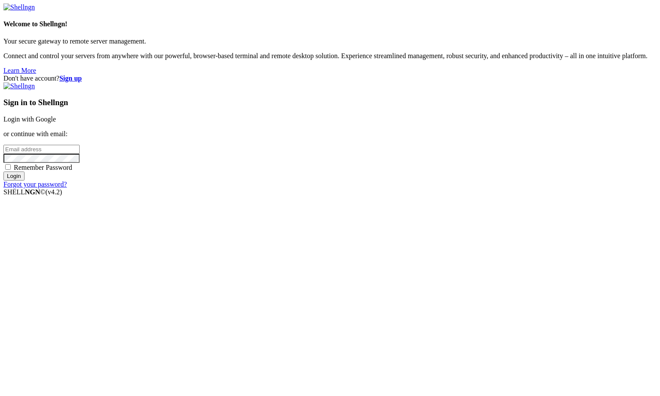 This screenshot has width=660, height=396. Describe the element at coordinates (35, 184) in the screenshot. I see `a: Forgot your password?` at that location.